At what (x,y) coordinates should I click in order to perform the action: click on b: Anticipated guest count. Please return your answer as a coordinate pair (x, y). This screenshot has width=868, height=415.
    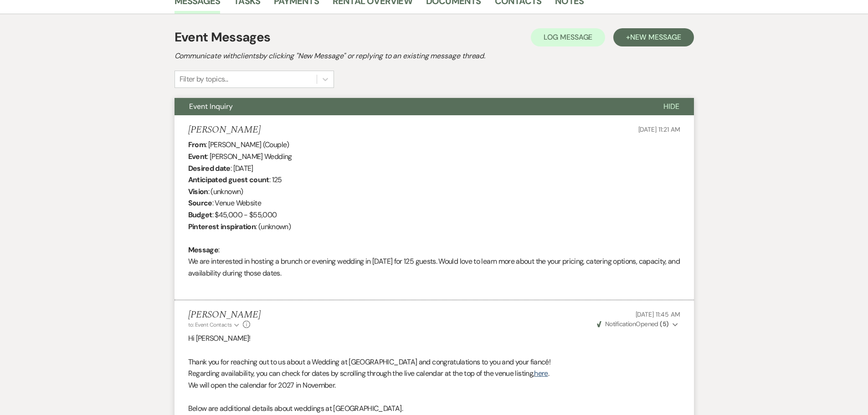
    Looking at the image, I should click on (229, 180).